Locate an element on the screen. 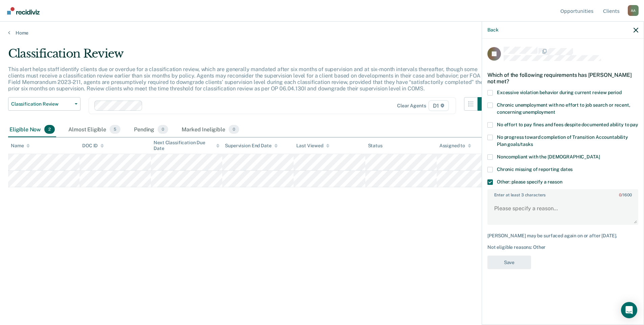 The image size is (644, 325). span: Other: please specify a reason is located at coordinates (530, 182).